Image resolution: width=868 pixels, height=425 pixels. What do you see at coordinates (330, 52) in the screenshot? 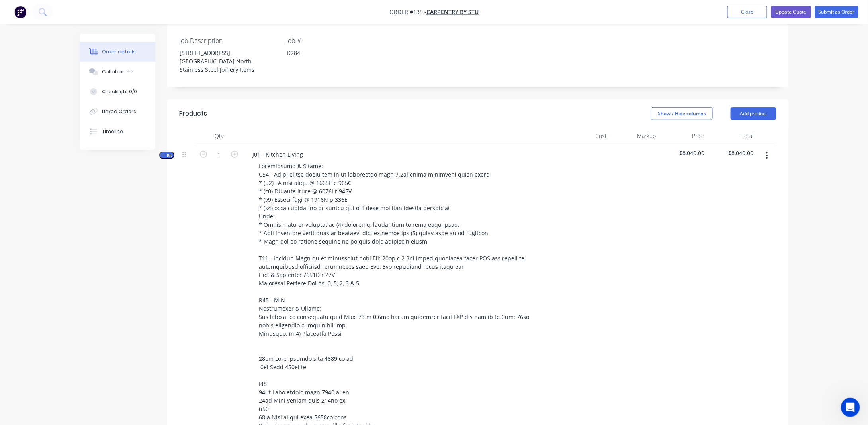
I see `div: K284` at bounding box center [330, 52].